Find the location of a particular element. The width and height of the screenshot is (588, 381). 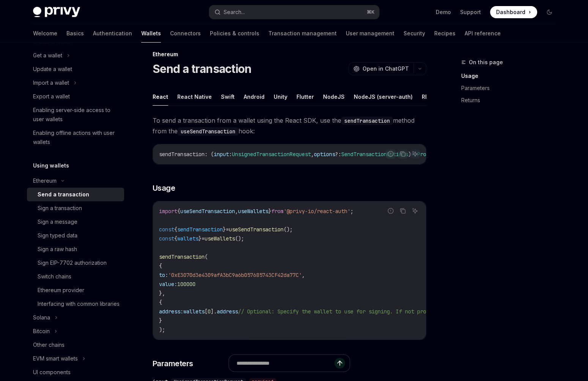

div: Ethereum is located at coordinates (45, 181).